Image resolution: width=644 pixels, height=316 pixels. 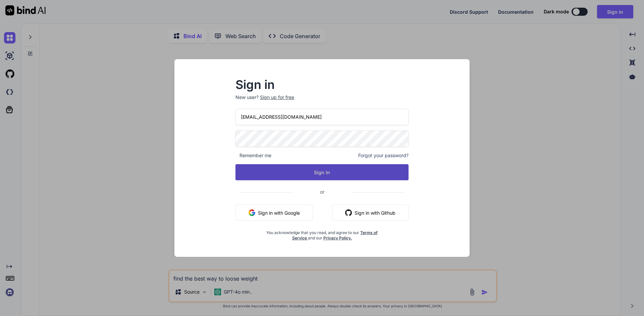 What do you see at coordinates (322, 173) in the screenshot?
I see `button: Sign In` at bounding box center [322, 173].